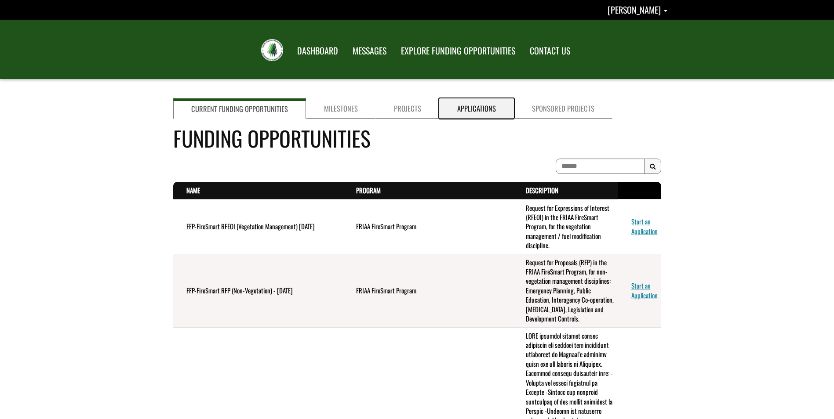 This screenshot has width=834, height=419. Describe the element at coordinates (477, 109) in the screenshot. I see `a: Applications` at that location.